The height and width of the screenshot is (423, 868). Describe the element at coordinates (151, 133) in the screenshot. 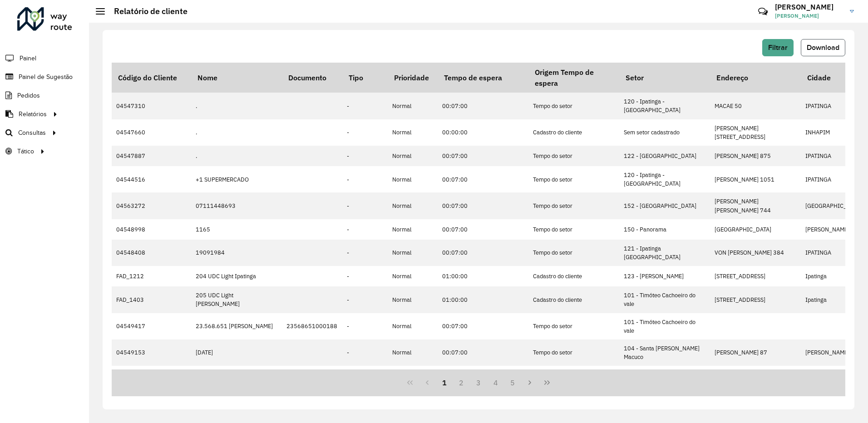

I see `td: 04547660` at that location.